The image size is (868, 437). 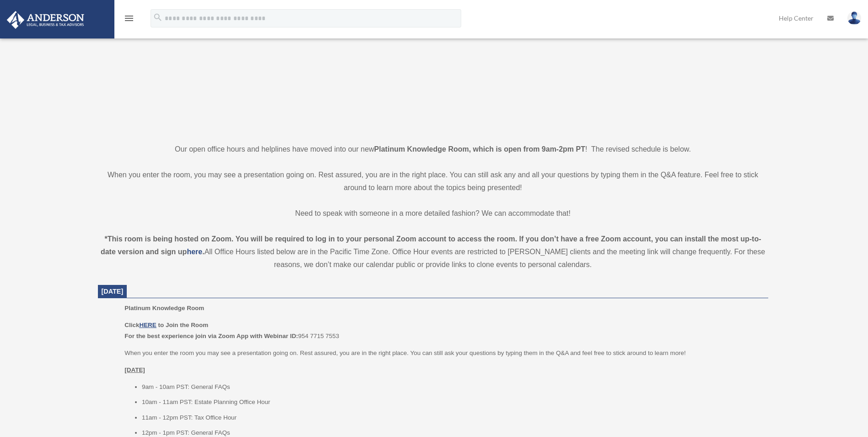 I want to click on span: Platinum Knowledge Room, so click(x=164, y=308).